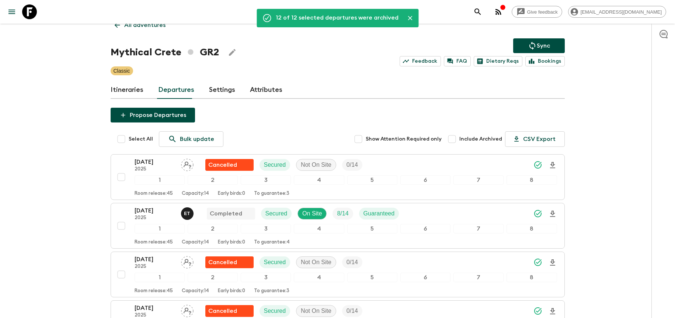 This screenshot has height=318, width=675. What do you see at coordinates (543, 12) in the screenshot?
I see `span: Give feedback` at bounding box center [543, 12].